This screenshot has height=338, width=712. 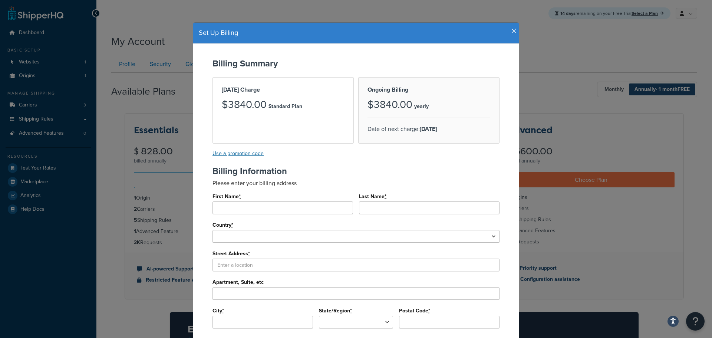 I want to click on label: State/Region, so click(x=336, y=311).